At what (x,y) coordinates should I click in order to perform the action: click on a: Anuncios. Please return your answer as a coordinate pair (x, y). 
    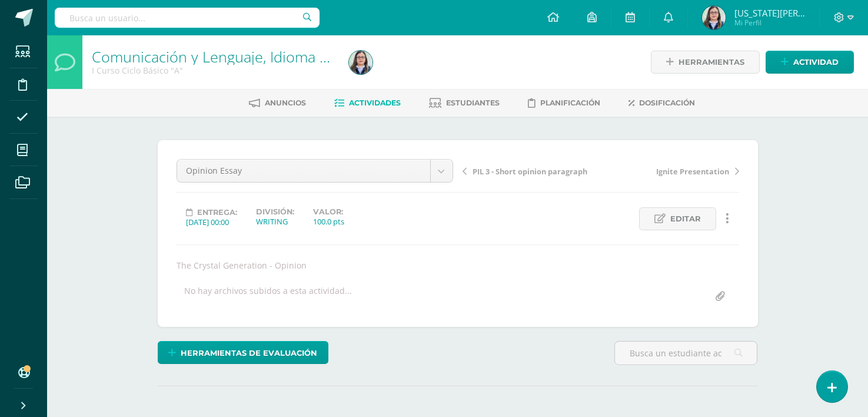
    Looking at the image, I should click on (277, 103).